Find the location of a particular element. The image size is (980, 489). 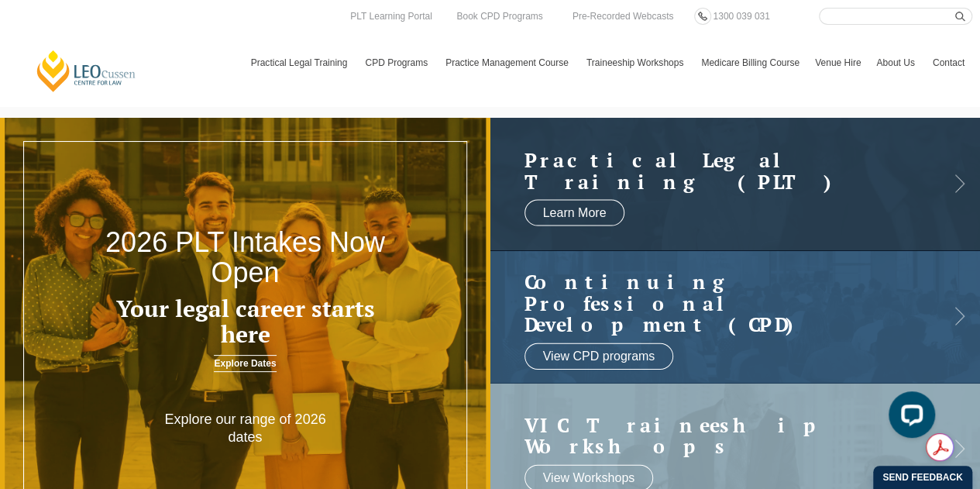

a: PLT Learning Portal is located at coordinates (391, 16).